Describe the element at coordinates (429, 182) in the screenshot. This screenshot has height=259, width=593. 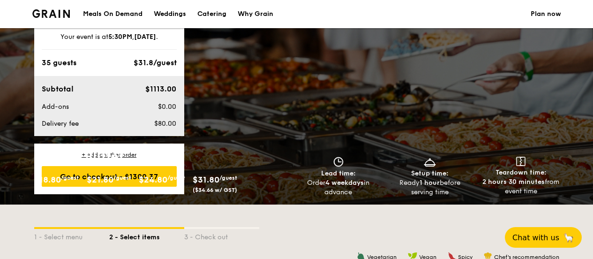
I see `strong: 1 hour` at that location.